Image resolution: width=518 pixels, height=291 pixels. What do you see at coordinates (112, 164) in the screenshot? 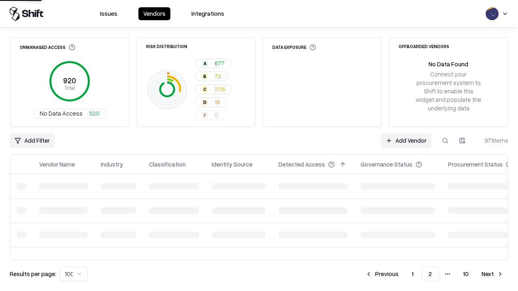
I see `div: Industry` at bounding box center [112, 164].